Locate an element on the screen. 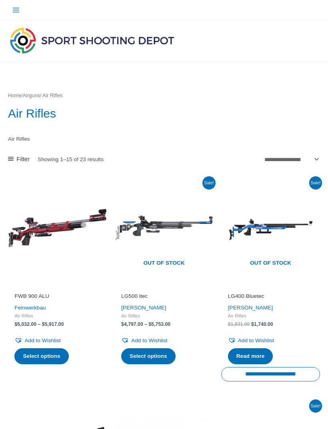 This screenshot has width=328, height=429. a: LG500 itec is located at coordinates (164, 298).